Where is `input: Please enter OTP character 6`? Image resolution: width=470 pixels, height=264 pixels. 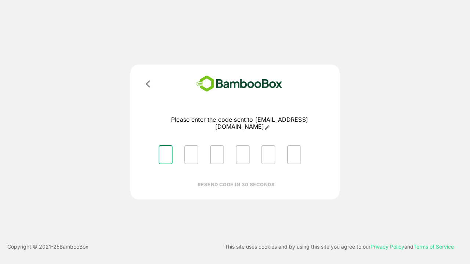 input: Please enter OTP character 6 is located at coordinates (294, 155).